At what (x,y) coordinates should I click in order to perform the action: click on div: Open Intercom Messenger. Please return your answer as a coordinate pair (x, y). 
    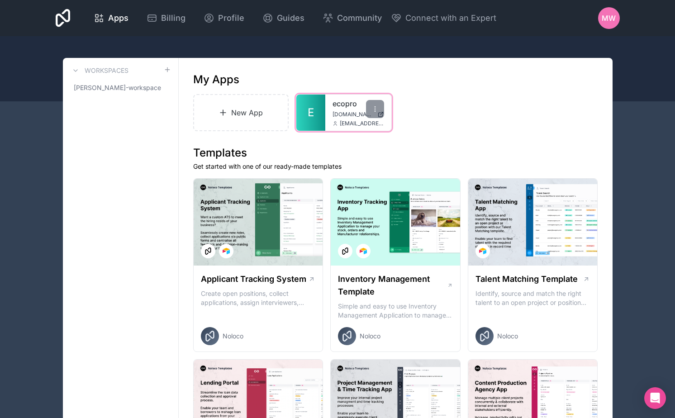
    Looking at the image, I should click on (655, 398).